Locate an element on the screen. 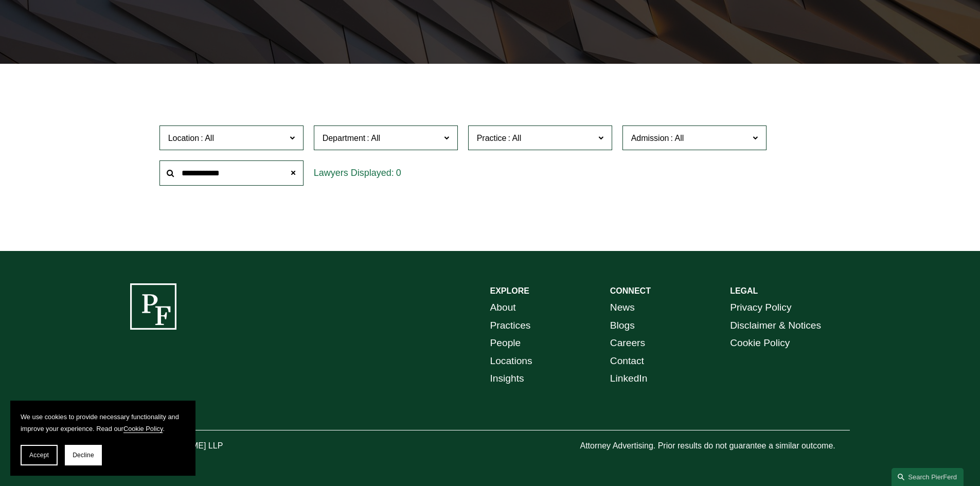  span: Location is located at coordinates (183, 138).